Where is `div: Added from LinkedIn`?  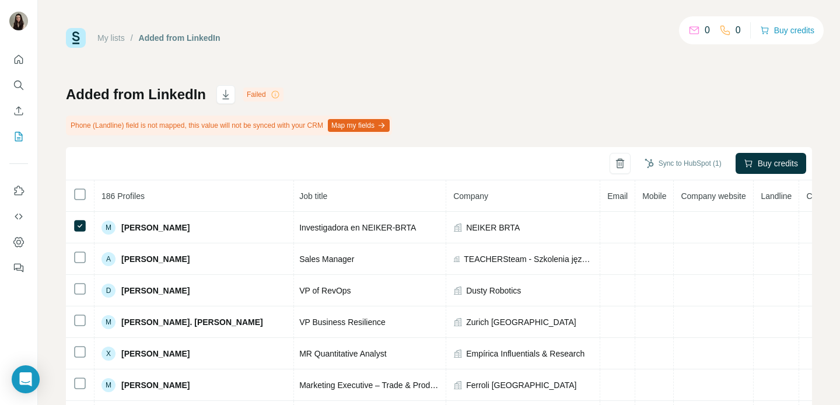
div: Added from LinkedIn is located at coordinates (180, 38).